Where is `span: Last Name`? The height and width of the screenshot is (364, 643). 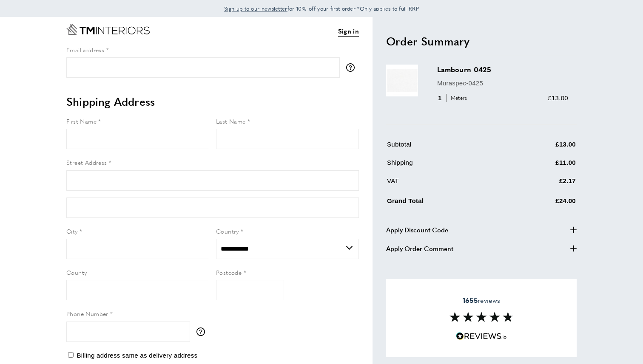
span: Last Name is located at coordinates (231, 121).